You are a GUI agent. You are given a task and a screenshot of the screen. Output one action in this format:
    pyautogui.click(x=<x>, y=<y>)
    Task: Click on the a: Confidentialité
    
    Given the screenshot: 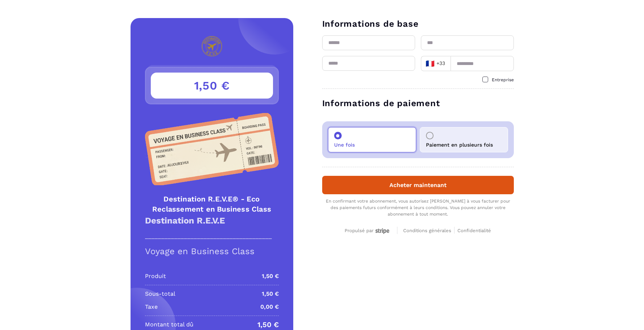 What is the action you would take?
    pyautogui.click(x=474, y=230)
    